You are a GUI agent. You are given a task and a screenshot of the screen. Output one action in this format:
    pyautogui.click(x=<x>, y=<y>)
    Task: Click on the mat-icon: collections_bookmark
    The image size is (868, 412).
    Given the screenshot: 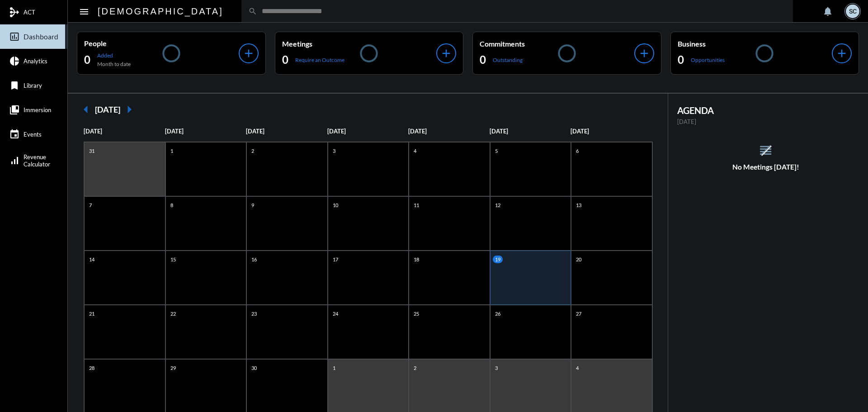 What is the action you would take?
    pyautogui.click(x=15, y=110)
    